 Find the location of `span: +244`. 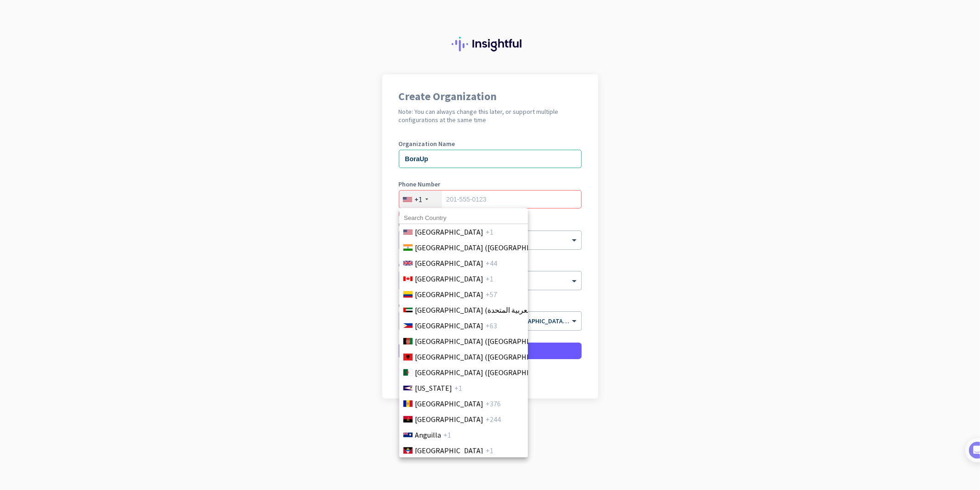

span: +244 is located at coordinates (493, 419).